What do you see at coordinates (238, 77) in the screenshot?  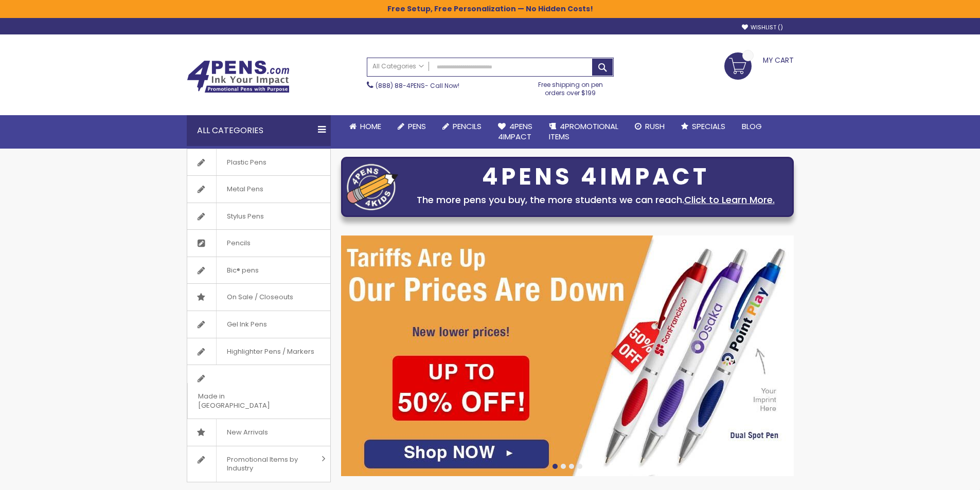 I see `img: 4Pens Custom Pens and Promotional Products` at bounding box center [238, 77].